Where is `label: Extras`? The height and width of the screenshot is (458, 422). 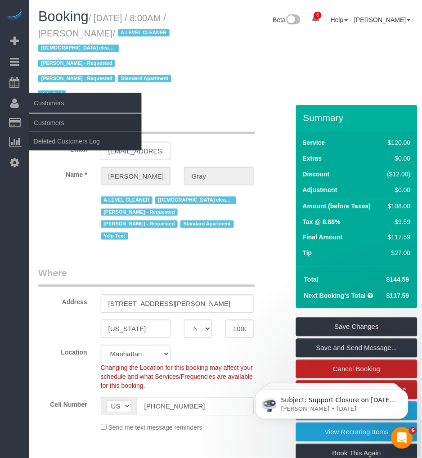
label: Extras is located at coordinates (312, 158).